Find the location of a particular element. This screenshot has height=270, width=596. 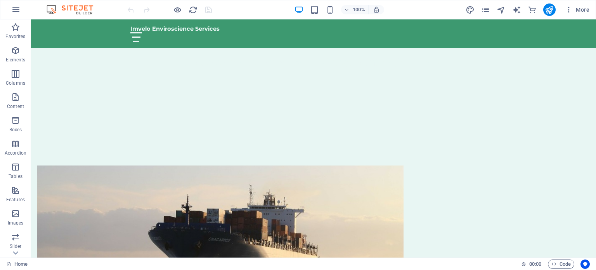

button: More is located at coordinates (577, 10).